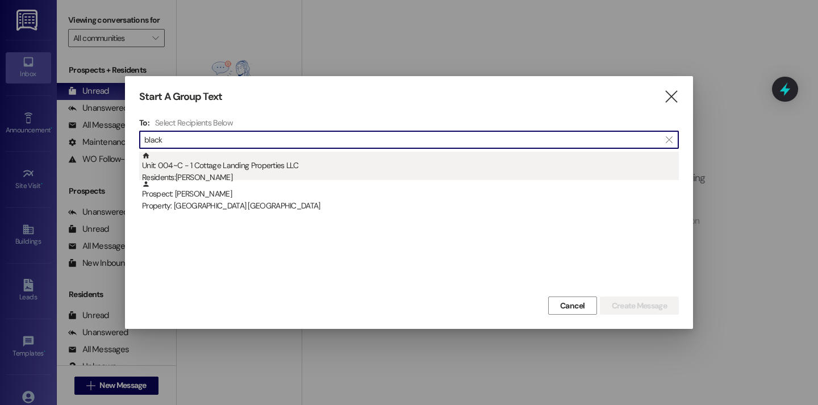 Image resolution: width=818 pixels, height=405 pixels. I want to click on button: Clear text, so click(669, 140).